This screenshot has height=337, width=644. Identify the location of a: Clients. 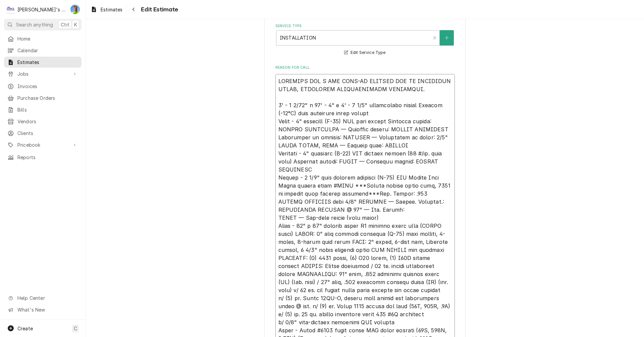
(43, 133).